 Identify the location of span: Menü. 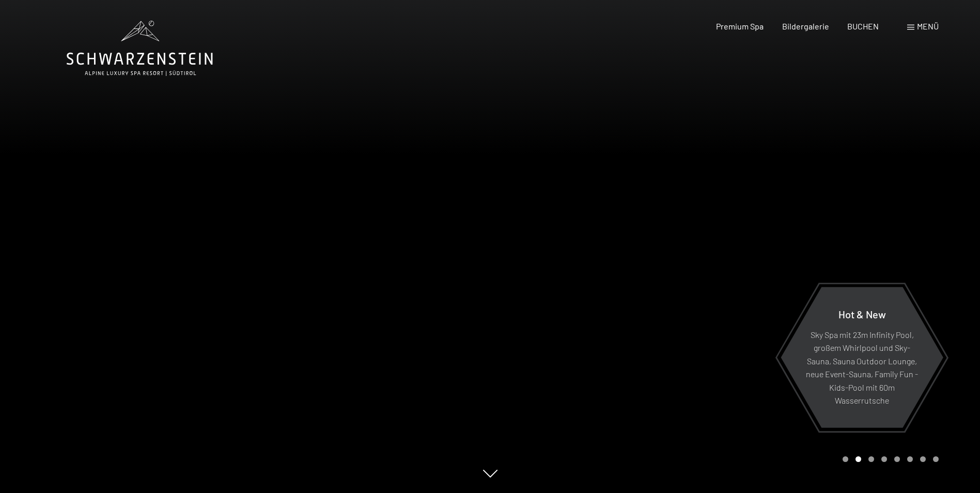
(928, 26).